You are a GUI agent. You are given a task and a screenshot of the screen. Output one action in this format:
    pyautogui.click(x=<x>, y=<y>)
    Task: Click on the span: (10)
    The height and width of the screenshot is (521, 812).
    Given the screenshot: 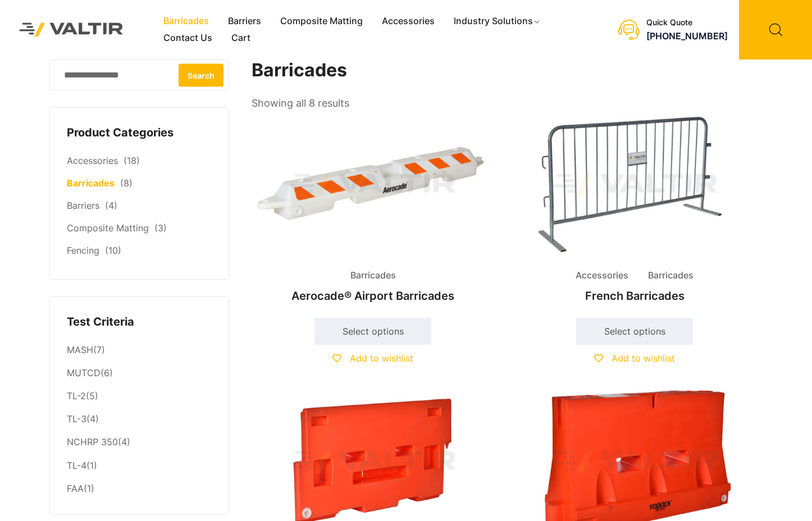 What is the action you would take?
    pyautogui.click(x=113, y=250)
    